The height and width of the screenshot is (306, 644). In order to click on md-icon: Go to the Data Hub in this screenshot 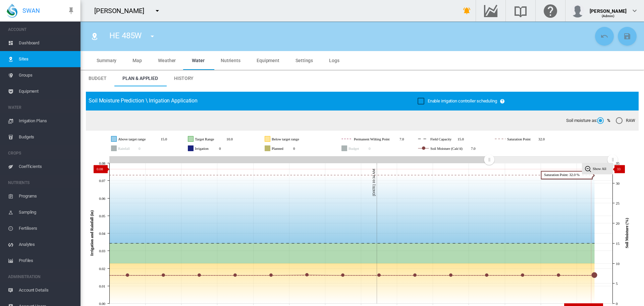, I will do `click(491, 11)`.